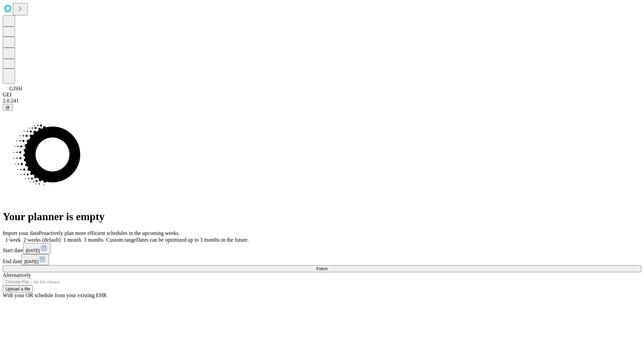 The height and width of the screenshot is (363, 644). What do you see at coordinates (42, 240) in the screenshot?
I see `span: 2 weeks (default)` at bounding box center [42, 240].